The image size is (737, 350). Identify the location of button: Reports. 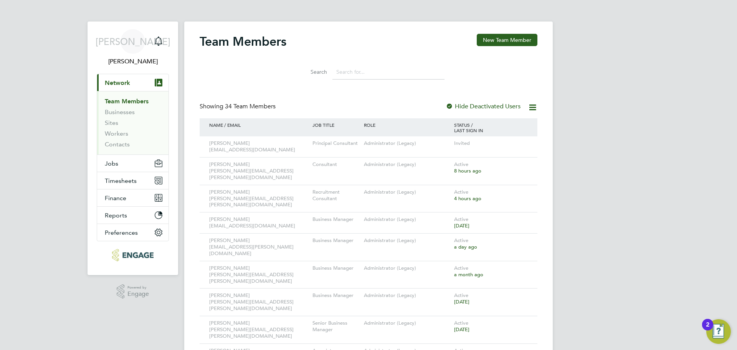
(133, 215).